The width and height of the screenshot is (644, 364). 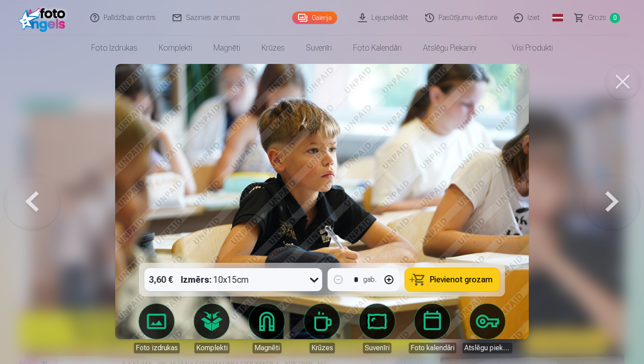 I want to click on div: 10x15cm, so click(x=215, y=280).